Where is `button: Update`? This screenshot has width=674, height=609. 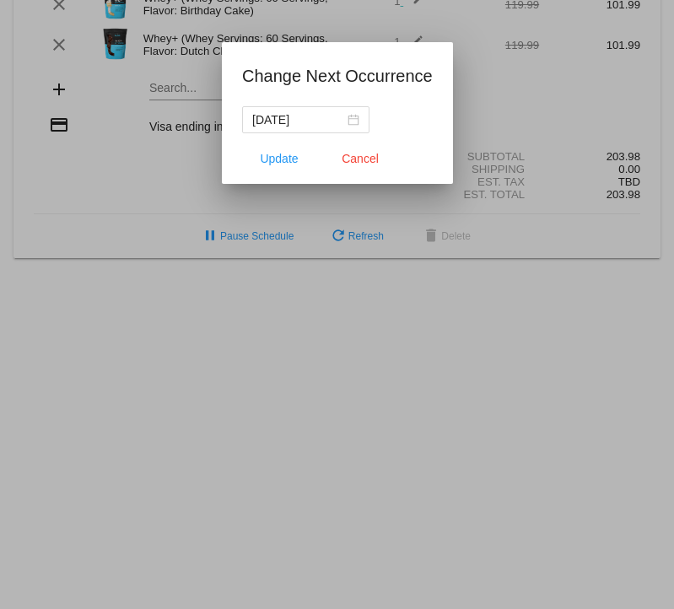 button: Update is located at coordinates (279, 159).